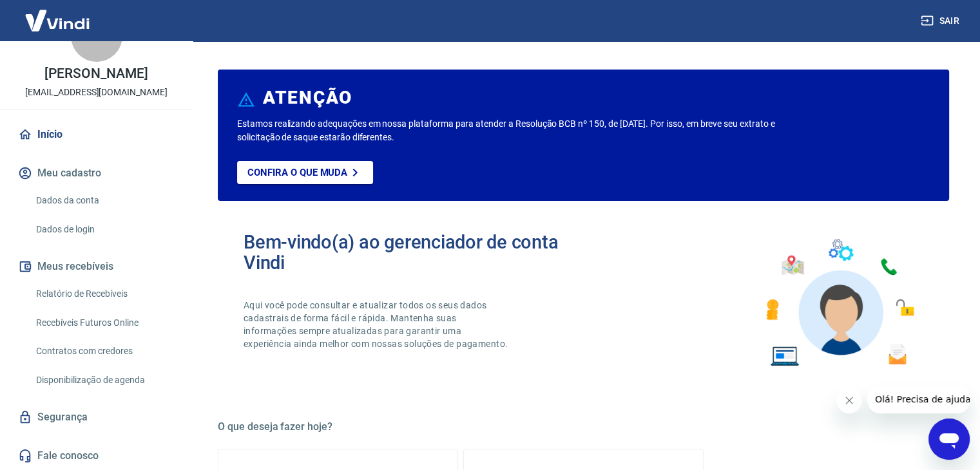 The image size is (980, 470). What do you see at coordinates (57, 20) in the screenshot?
I see `img: Vindi` at bounding box center [57, 20].